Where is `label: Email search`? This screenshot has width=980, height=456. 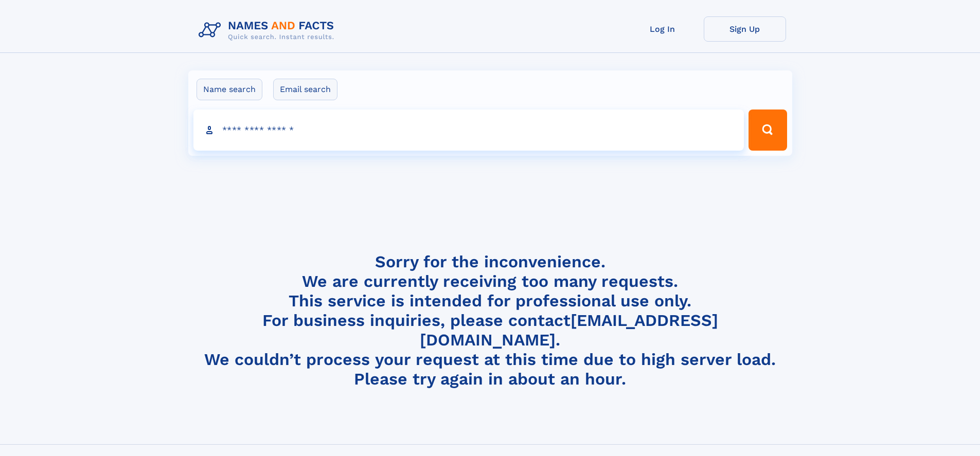 label: Email search is located at coordinates (305, 89).